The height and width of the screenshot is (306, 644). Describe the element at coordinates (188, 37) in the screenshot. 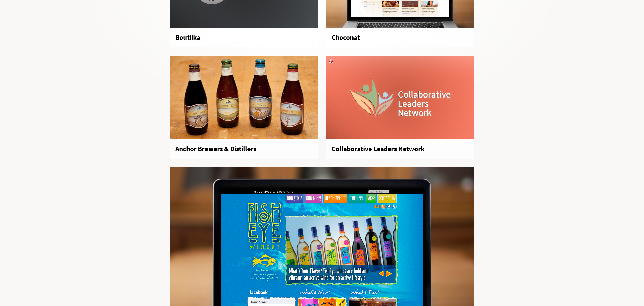

I see `p: Boutiika` at that location.